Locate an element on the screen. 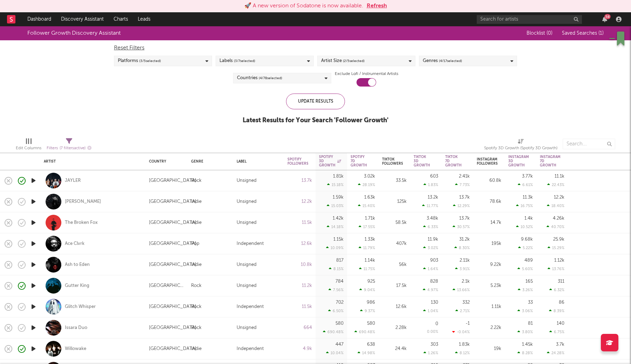 The width and height of the screenshot is (631, 364). div: 14.7k is located at coordinates (490, 223).